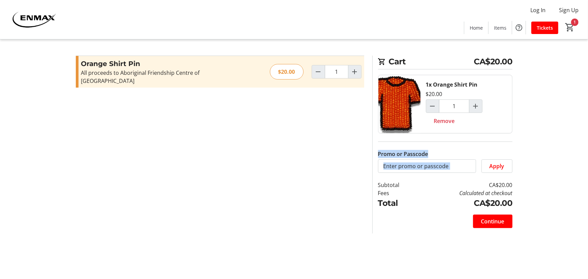  I want to click on span: Sign Up, so click(569, 10).